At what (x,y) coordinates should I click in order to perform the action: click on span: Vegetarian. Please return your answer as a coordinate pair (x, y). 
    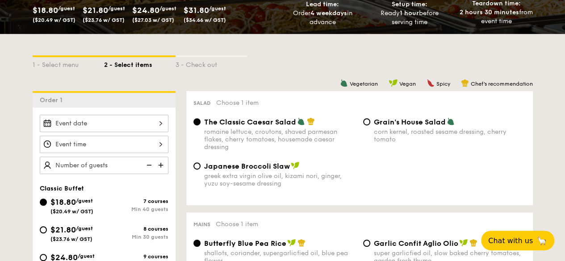
    Looking at the image, I should click on (363, 84).